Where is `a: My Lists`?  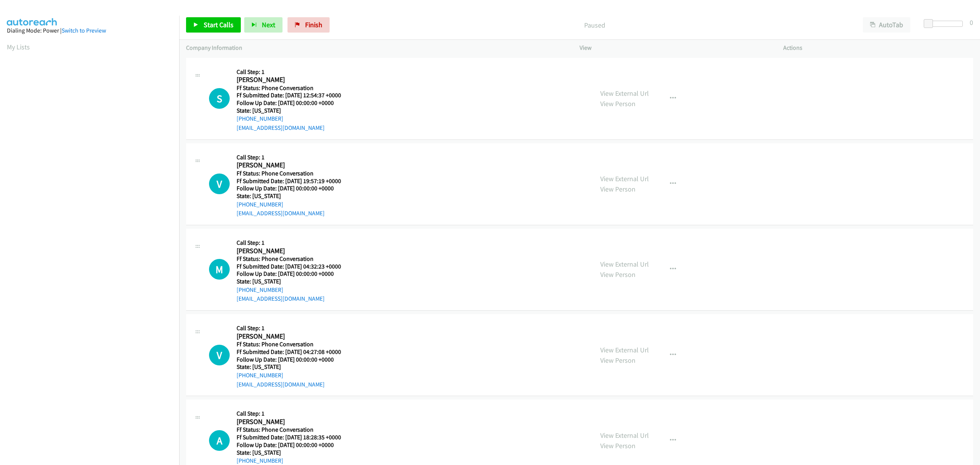
a: My Lists is located at coordinates (18, 47).